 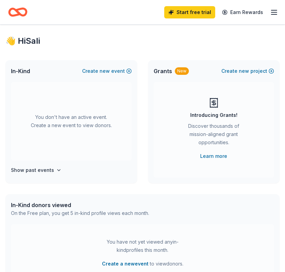 I want to click on div: Introducing Grants!, so click(x=214, y=115).